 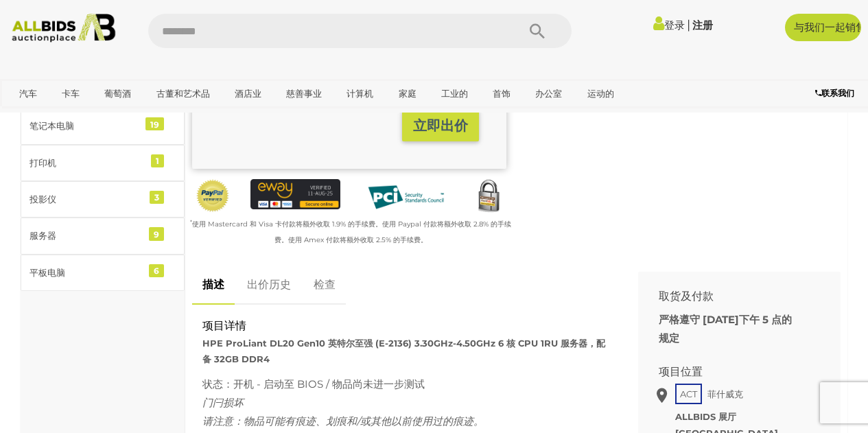 I want to click on img: 符合 PCI DSS 标准, so click(x=406, y=197).